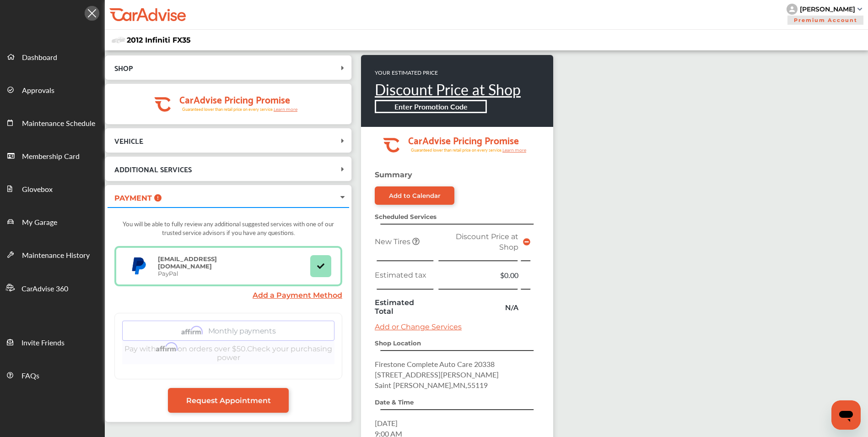 The width and height of the screenshot is (868, 437). What do you see at coordinates (153, 169) in the screenshot?
I see `span: ADDITIONAL SERVICES` at bounding box center [153, 169].